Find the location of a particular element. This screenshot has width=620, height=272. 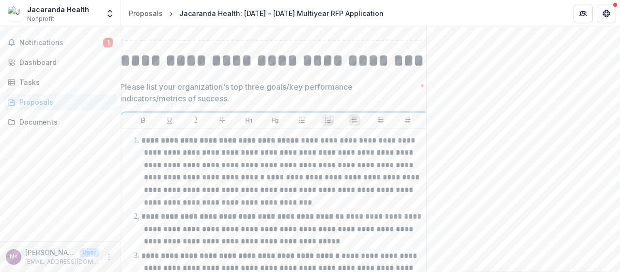

button: Strike is located at coordinates (222, 120).